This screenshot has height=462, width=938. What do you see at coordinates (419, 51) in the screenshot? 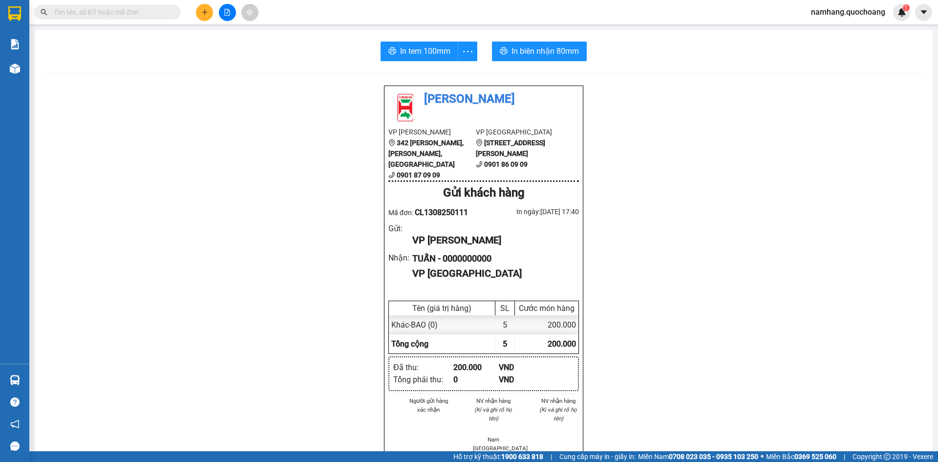
I see `button: printerIn tem 100mm` at bounding box center [419, 51].